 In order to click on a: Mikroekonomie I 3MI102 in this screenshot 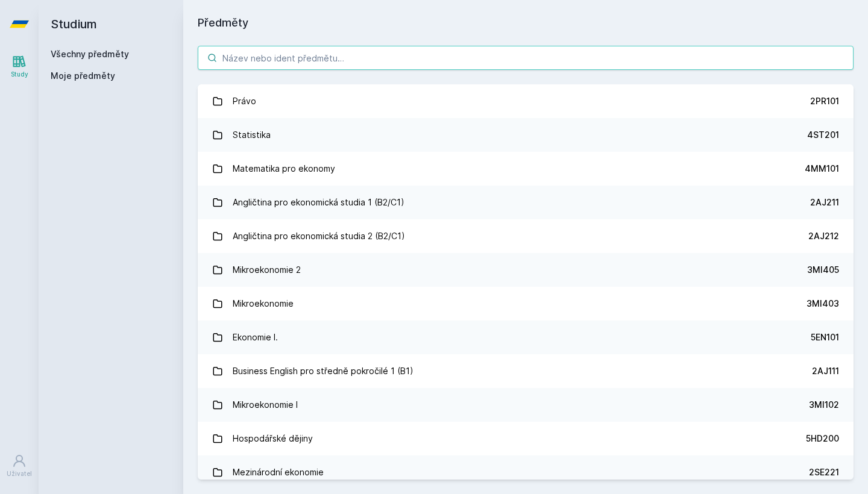, I will do `click(526, 405)`.